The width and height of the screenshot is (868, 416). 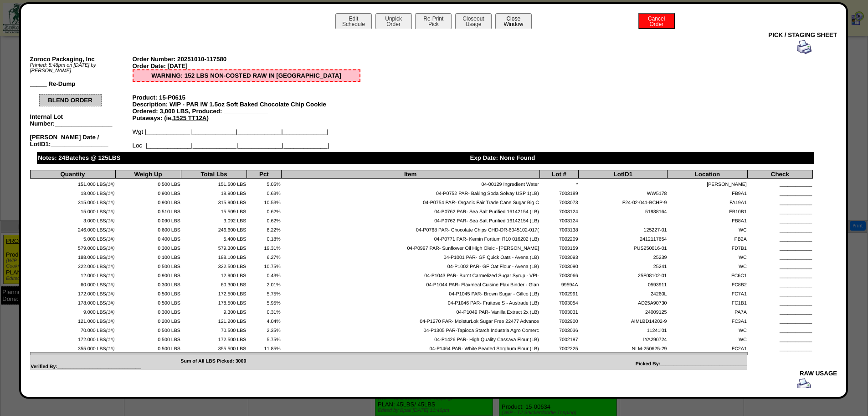 I want to click on td: 315.000 LBS, so click(x=72, y=201).